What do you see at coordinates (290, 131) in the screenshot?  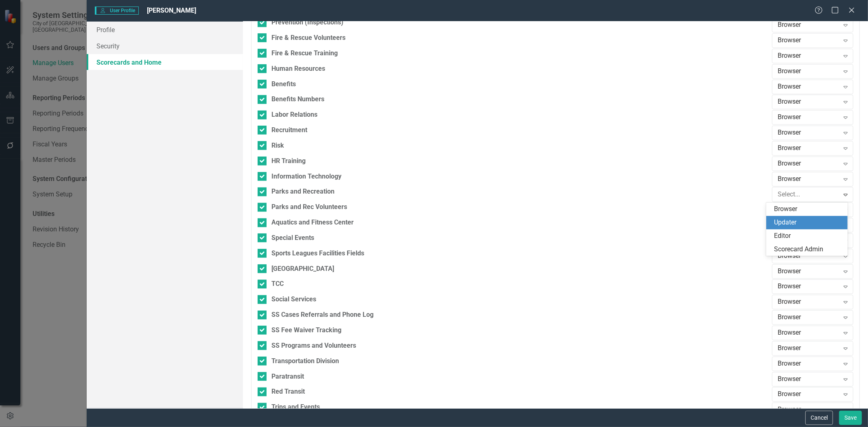 I see `div: Recruitment` at bounding box center [290, 131].